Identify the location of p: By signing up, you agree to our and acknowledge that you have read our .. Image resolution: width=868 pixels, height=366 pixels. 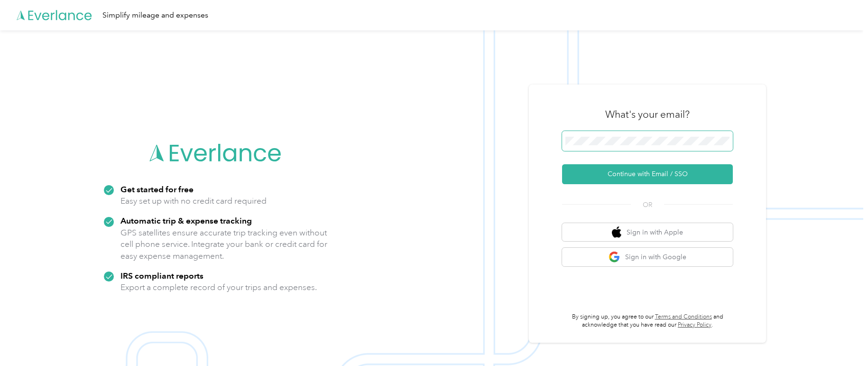
(647, 321).